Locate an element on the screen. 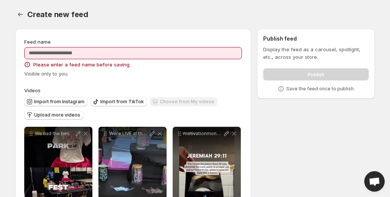 The width and height of the screenshot is (390, 197). button: Import from TikTok is located at coordinates (119, 102).